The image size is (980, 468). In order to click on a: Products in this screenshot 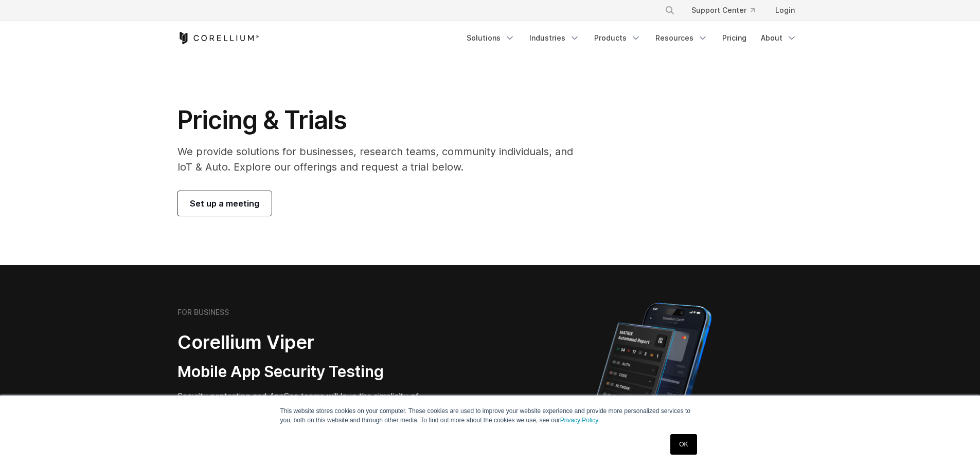, I will do `click(617, 38)`.